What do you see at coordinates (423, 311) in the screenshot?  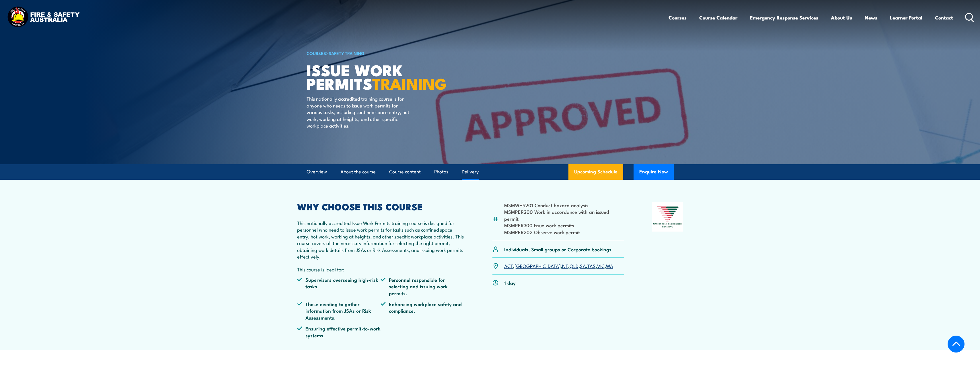 I see `li: Enhancing workplace safety and compliance.` at bounding box center [423, 311].